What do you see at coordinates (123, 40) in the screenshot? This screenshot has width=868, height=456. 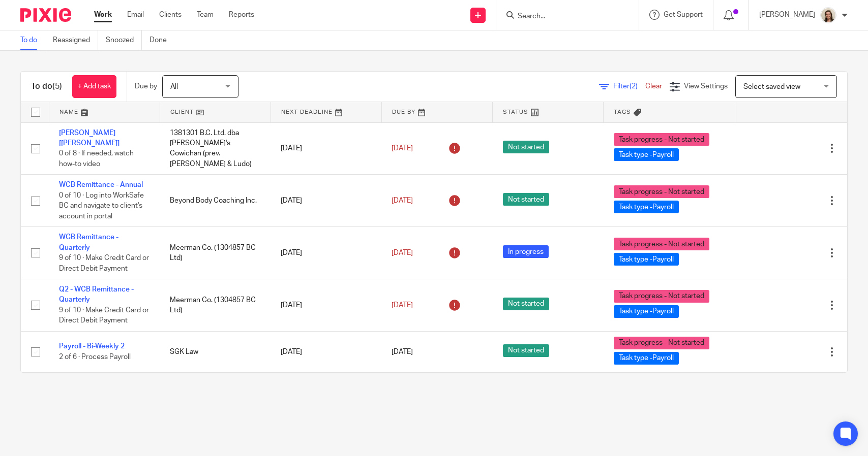 I see `a: Snoozed` at bounding box center [123, 40].